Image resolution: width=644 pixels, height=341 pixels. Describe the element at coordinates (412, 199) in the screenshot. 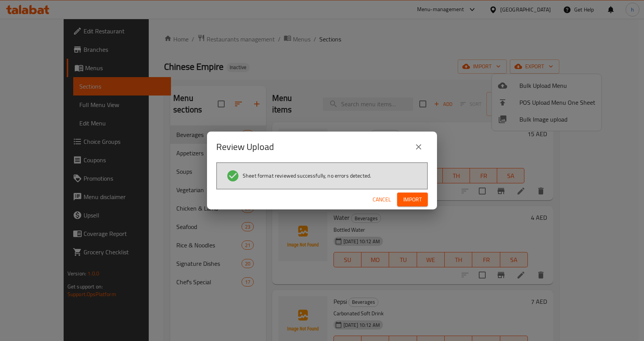

I see `span: Import` at that location.